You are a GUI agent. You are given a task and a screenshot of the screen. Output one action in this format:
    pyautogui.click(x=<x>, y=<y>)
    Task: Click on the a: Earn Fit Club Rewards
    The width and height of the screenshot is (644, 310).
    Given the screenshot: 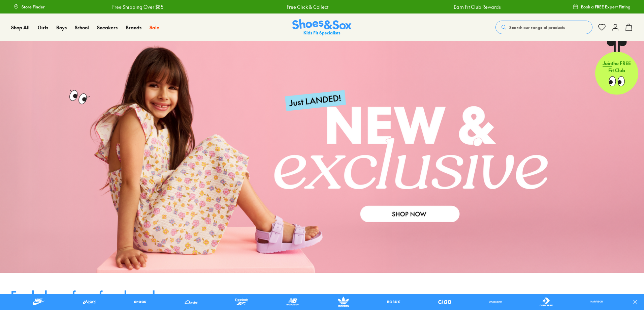 What is the action you would take?
    pyautogui.click(x=477, y=7)
    